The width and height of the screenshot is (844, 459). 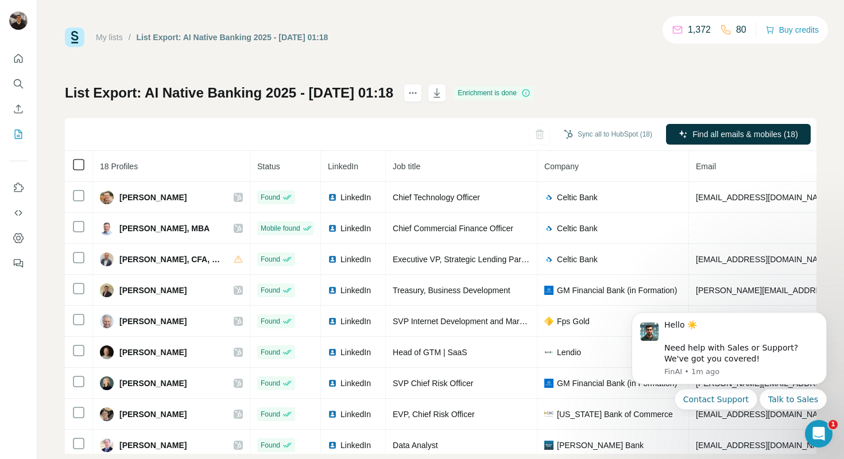 I want to click on span: Lendio, so click(x=569, y=353).